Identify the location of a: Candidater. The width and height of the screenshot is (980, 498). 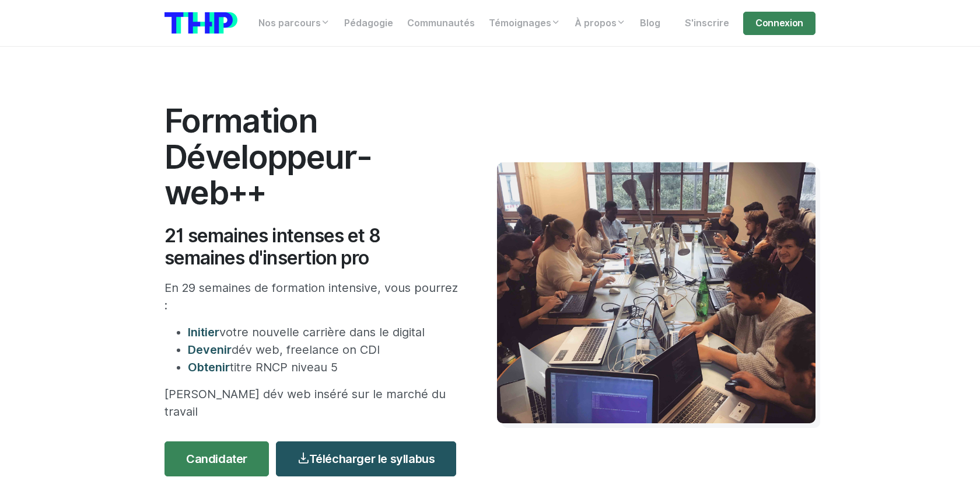
(216, 459).